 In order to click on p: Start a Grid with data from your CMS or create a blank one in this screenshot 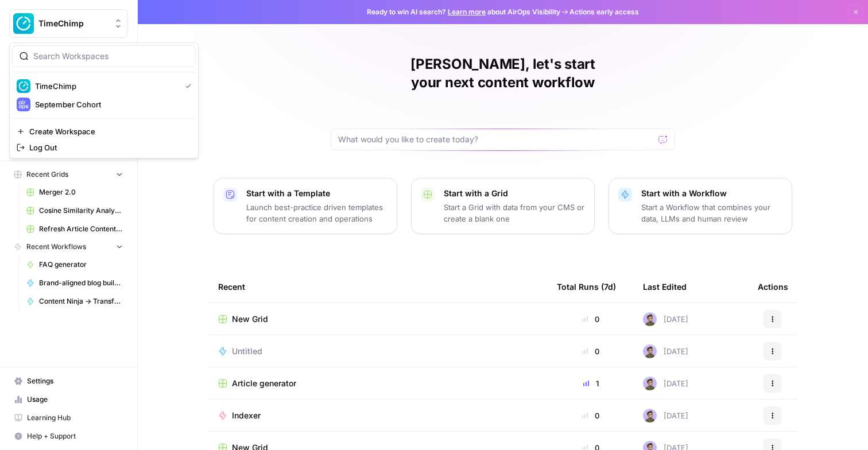, I will do `click(514, 213)`.